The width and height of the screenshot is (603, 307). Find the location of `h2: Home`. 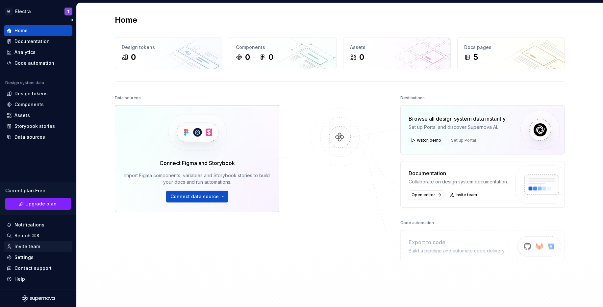

h2: Home is located at coordinates (126, 20).